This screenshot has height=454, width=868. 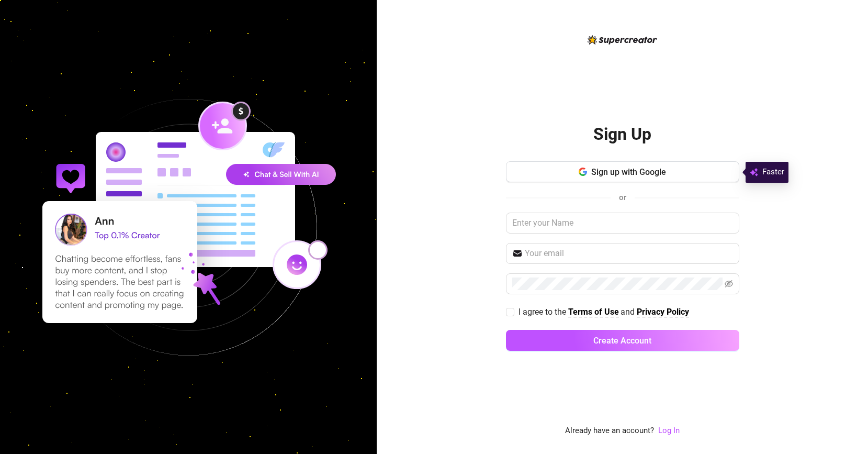 I want to click on button: Sign up with Google, so click(x=622, y=172).